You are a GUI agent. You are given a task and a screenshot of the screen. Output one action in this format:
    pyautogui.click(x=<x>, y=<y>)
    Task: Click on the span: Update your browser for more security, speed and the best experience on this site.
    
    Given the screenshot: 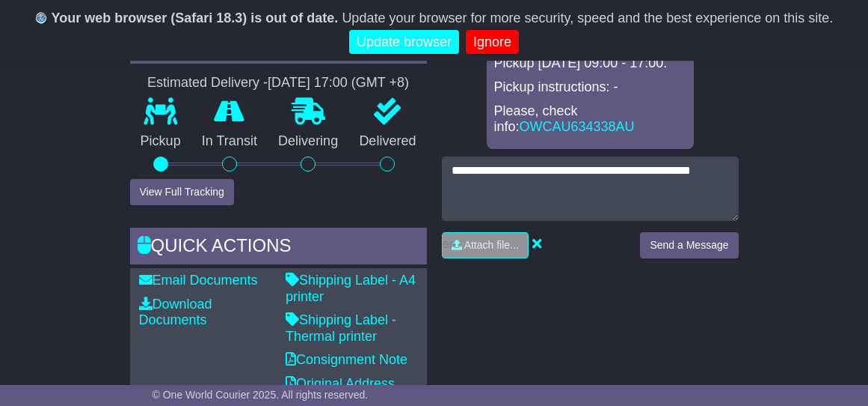 What is the action you would take?
    pyautogui.click(x=587, y=18)
    